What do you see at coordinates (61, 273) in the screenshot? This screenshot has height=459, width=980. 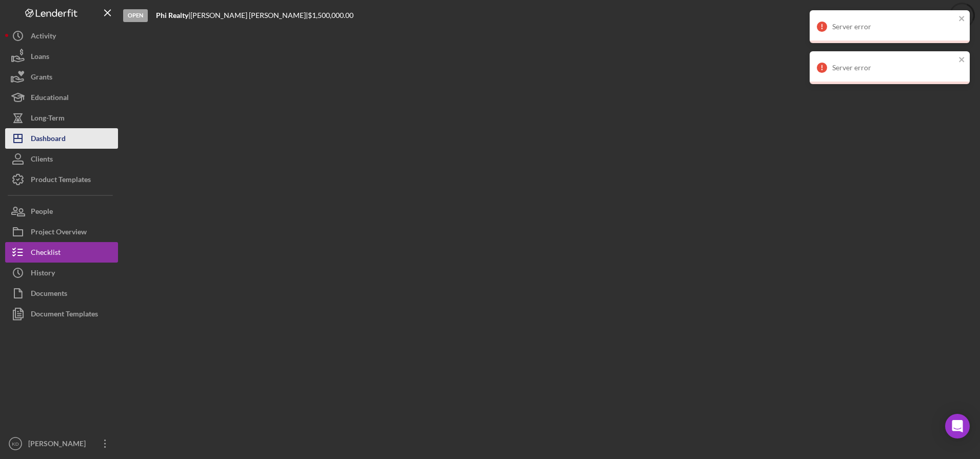 I see `button: History` at bounding box center [61, 273].